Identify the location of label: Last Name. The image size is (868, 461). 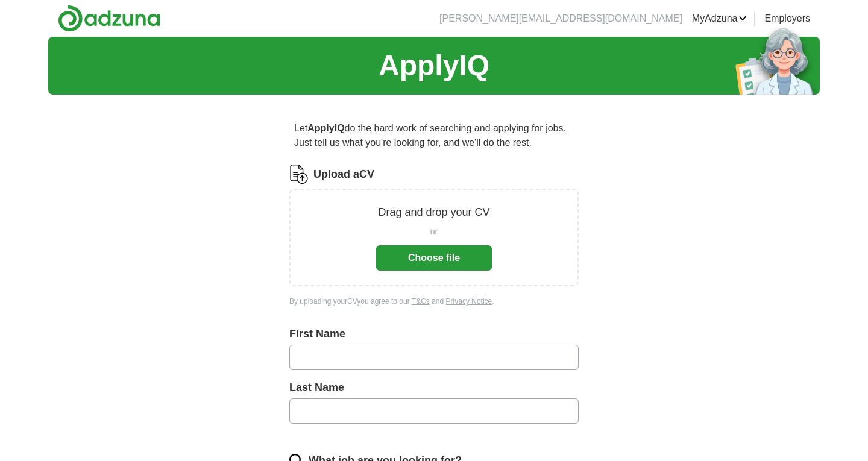
(434, 388).